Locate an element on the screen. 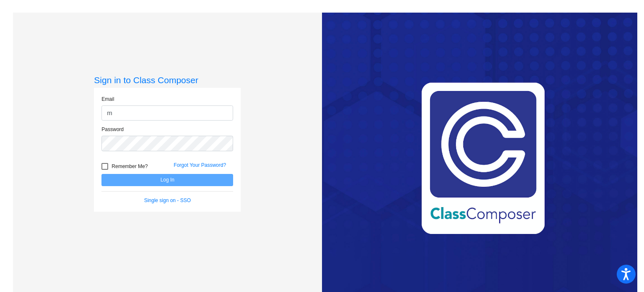 This screenshot has height=292, width=644. span: Remember Me? is located at coordinates (130, 166).